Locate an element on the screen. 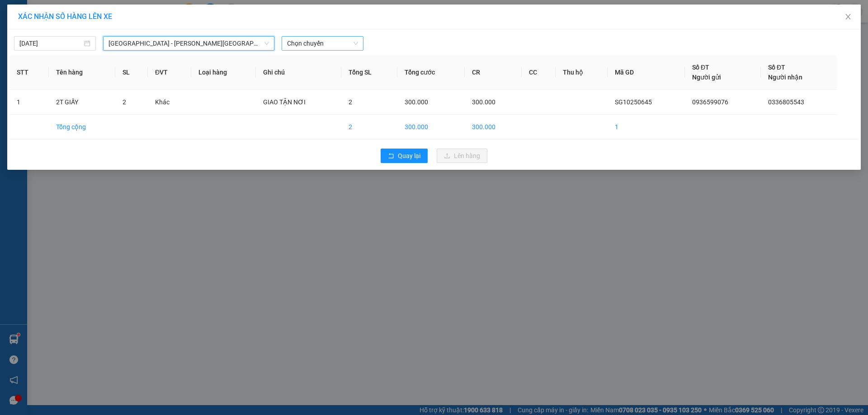 Image resolution: width=868 pixels, height=415 pixels. td: Tổng cộng is located at coordinates (82, 127).